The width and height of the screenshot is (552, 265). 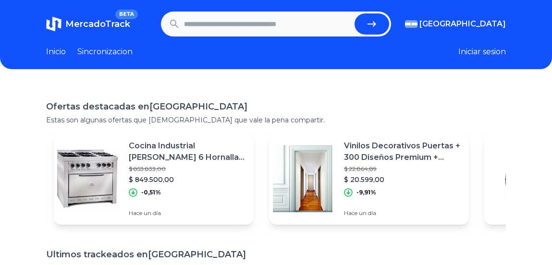 I want to click on p: $ 849.500,00, so click(x=187, y=180).